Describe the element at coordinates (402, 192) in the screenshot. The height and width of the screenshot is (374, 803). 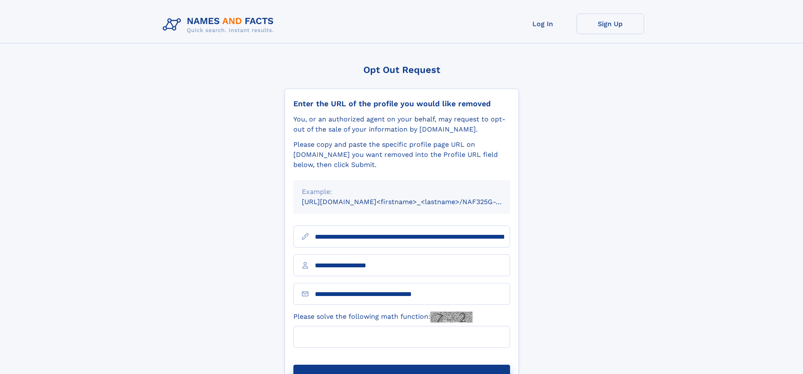
I see `div: Example:` at that location.